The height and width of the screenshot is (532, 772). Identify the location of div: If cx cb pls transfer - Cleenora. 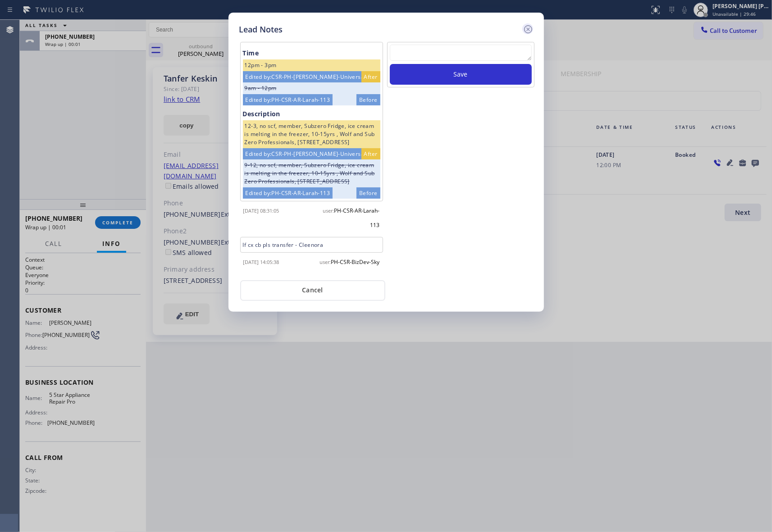
(311, 245).